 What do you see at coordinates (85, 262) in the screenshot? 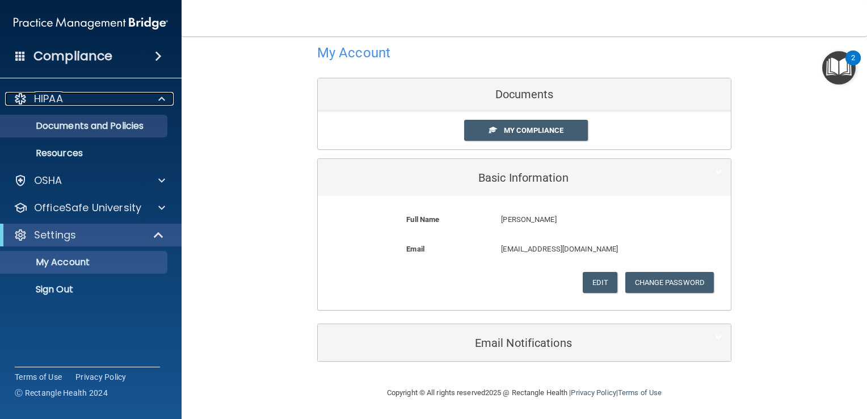
I see `p: My Account` at bounding box center [85, 262].